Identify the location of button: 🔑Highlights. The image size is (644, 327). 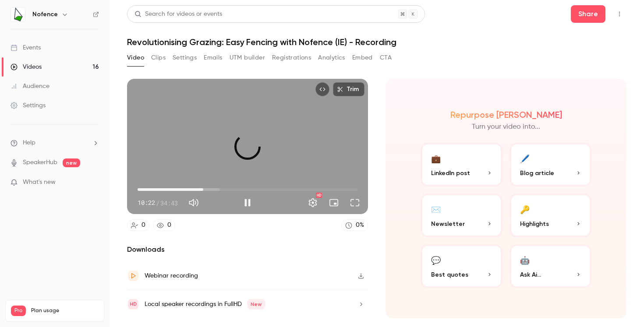
(550, 215).